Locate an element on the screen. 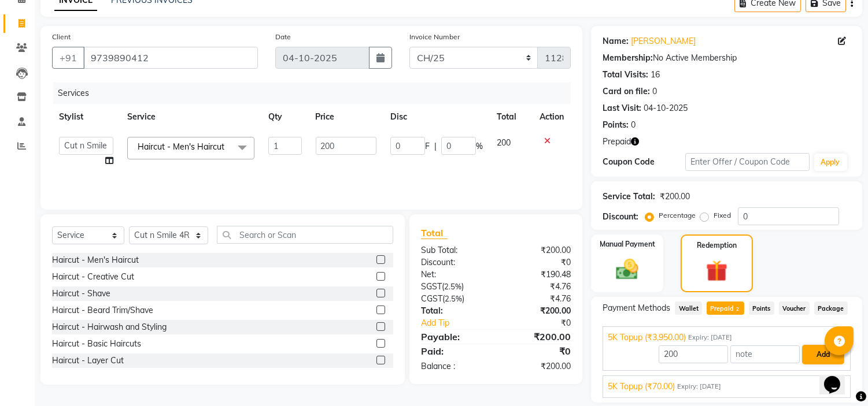  label: Percentage is located at coordinates (677, 215).